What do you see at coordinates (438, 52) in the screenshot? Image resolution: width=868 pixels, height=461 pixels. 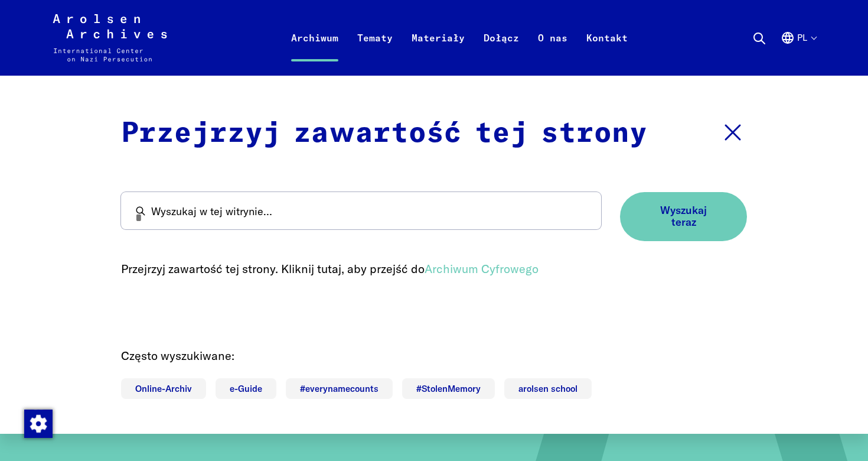 I see `a: Materiały` at bounding box center [438, 52].